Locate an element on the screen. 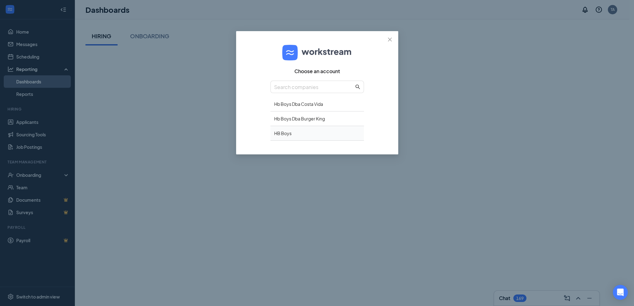  input: Search companies is located at coordinates (314, 87).